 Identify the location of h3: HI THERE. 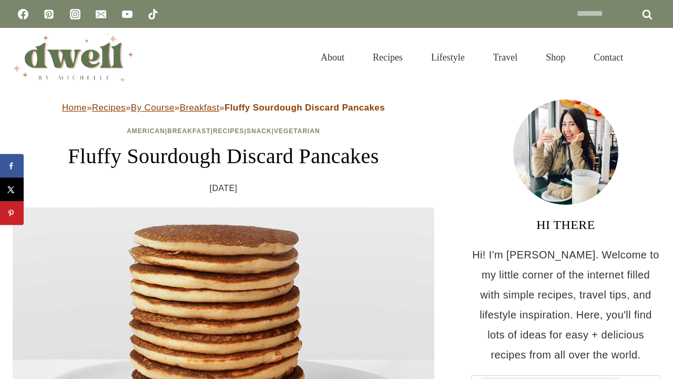
(566, 224).